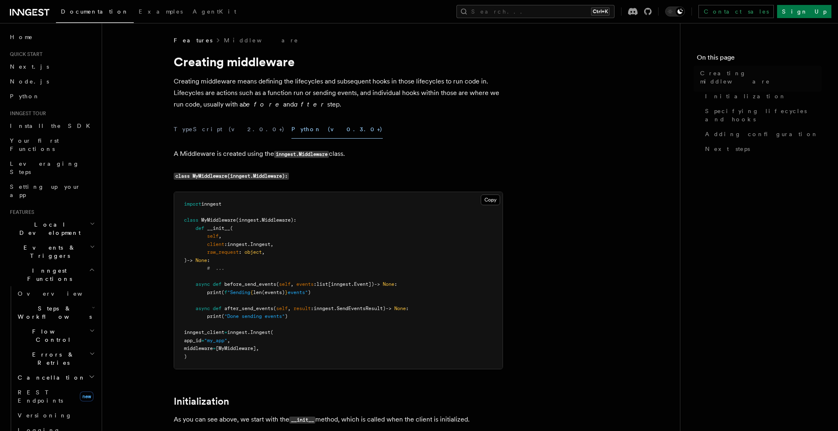  Describe the element at coordinates (34, 145) in the screenshot. I see `span: Your first Functions` at that location.